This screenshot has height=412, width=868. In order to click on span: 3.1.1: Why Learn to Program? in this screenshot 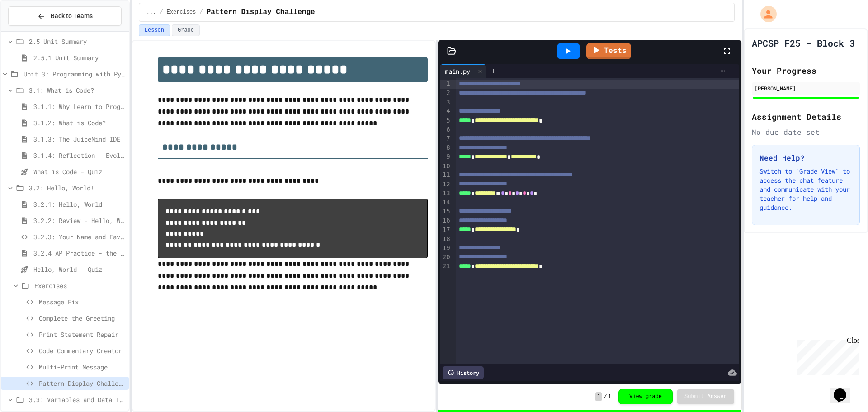, I will do `click(79, 106)`.